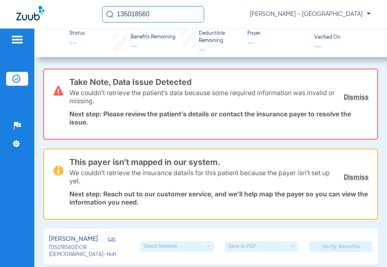  What do you see at coordinates (111, 240) in the screenshot?
I see `span: Edit` at bounding box center [111, 240].